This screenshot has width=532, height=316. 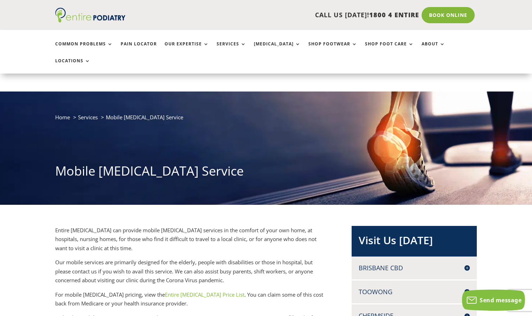 What do you see at coordinates (90, 15) in the screenshot?
I see `img: logo (1)` at bounding box center [90, 15].